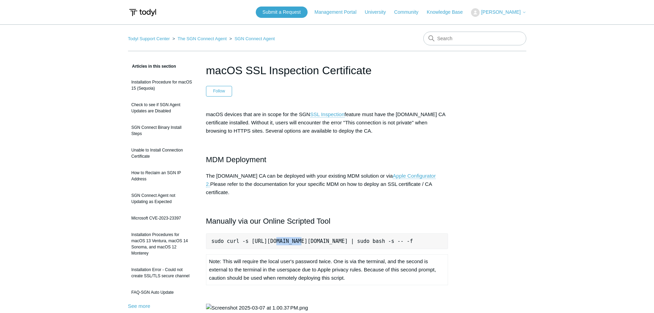 This screenshot has width=654, height=313. What do you see at coordinates (327, 70) in the screenshot?
I see `h1: macOS SSL Inspection Certificate` at bounding box center [327, 70].